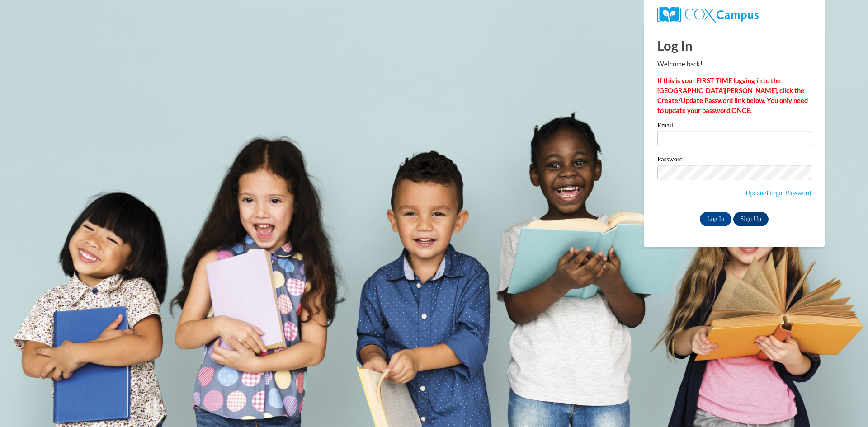 Image resolution: width=868 pixels, height=427 pixels. I want to click on a: Sign Up, so click(751, 219).